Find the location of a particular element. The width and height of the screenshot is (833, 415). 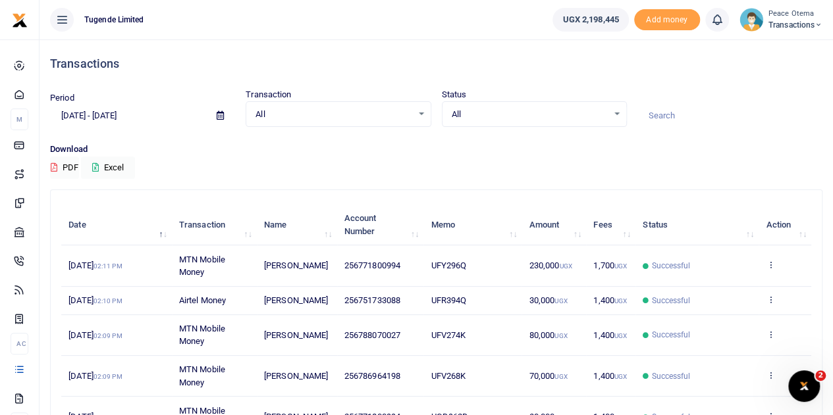

label: Status is located at coordinates (454, 95).